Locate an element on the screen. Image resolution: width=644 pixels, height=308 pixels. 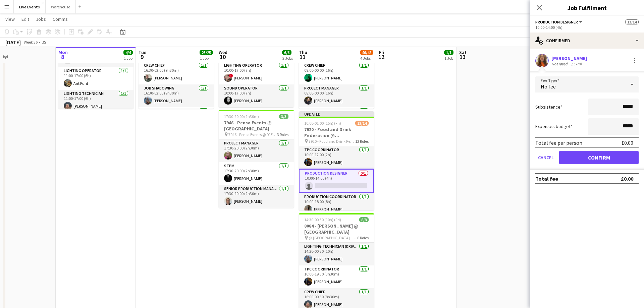
span: 25/25 is located at coordinates (206, 52).